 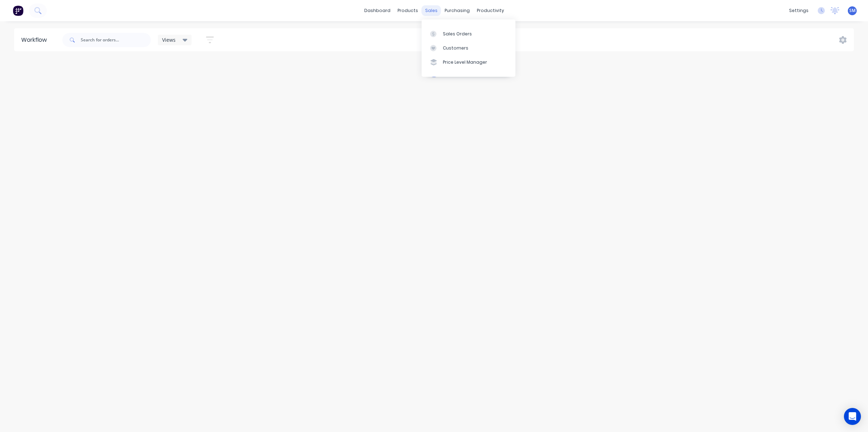 I want to click on div: Sales Orders, so click(x=457, y=34).